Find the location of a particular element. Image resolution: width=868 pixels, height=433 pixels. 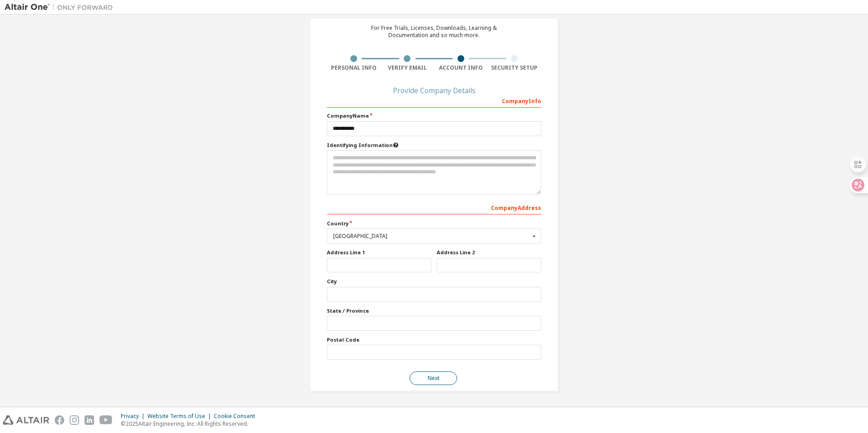

label: Country is located at coordinates (434, 224).